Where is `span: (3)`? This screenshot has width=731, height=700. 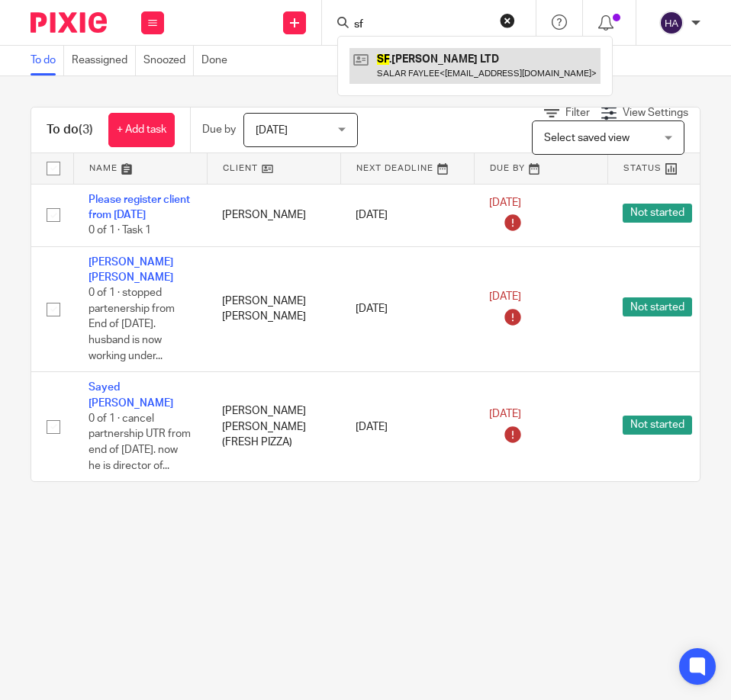
span: (3) is located at coordinates (86, 130).